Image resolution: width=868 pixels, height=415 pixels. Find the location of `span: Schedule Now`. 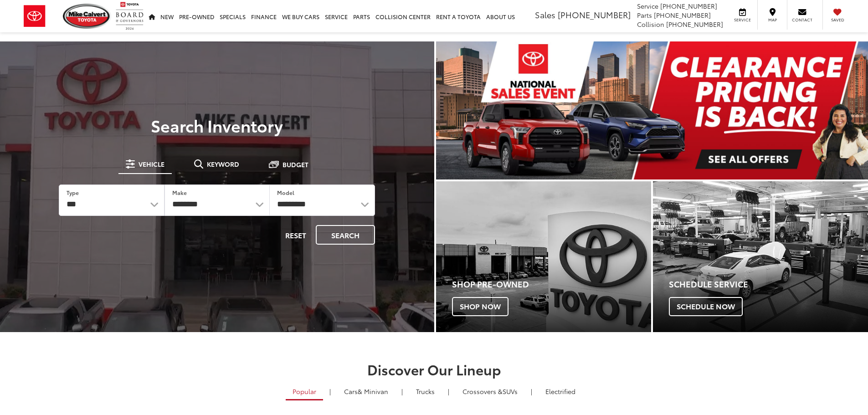

span: Schedule Now is located at coordinates (706, 307).